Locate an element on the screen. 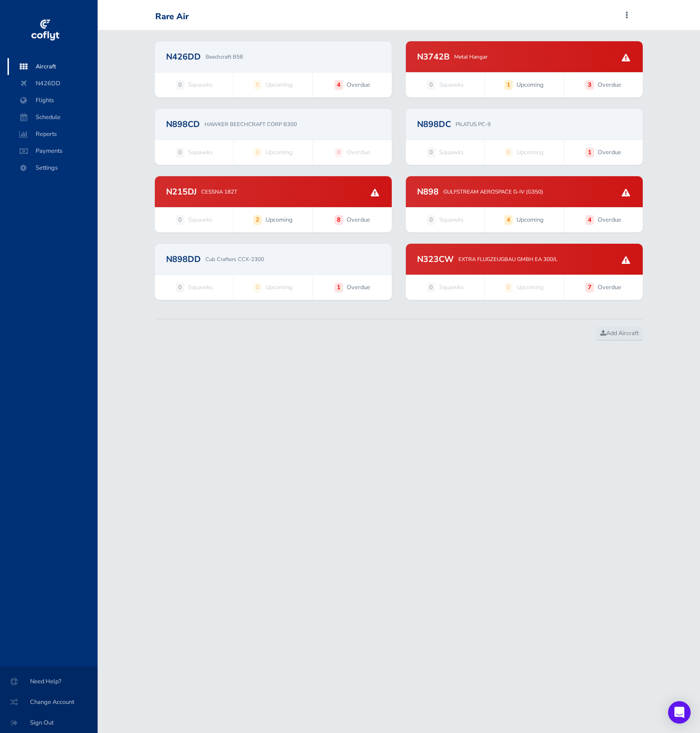  a: N898 GULFSTREAM AEROSPACE G-IV (G350) 0 Squawks 4 Upcoming 4 Overdue is located at coordinates (524, 204).